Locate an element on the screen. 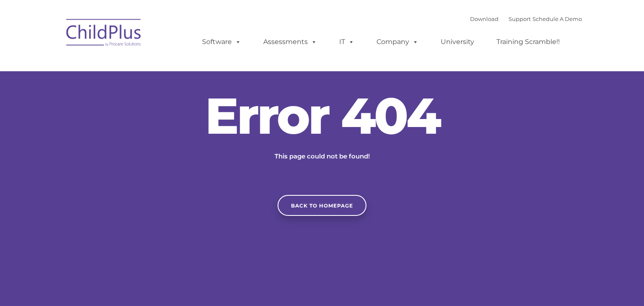  a: University is located at coordinates (457, 42).